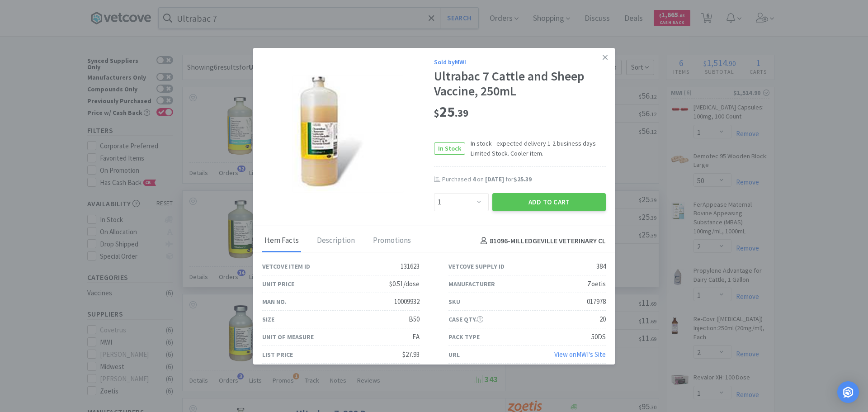  I want to click on div: EA, so click(416, 337).